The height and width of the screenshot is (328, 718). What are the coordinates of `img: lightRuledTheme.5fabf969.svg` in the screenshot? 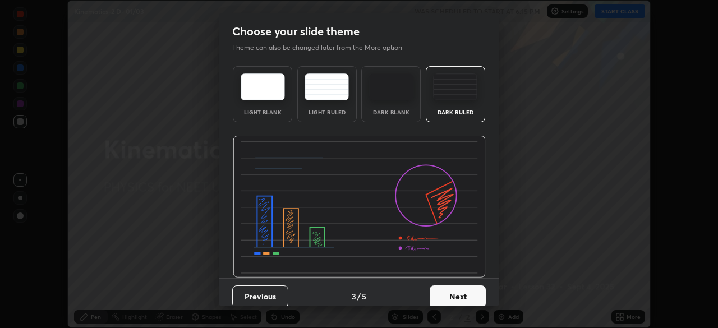 It's located at (326, 87).